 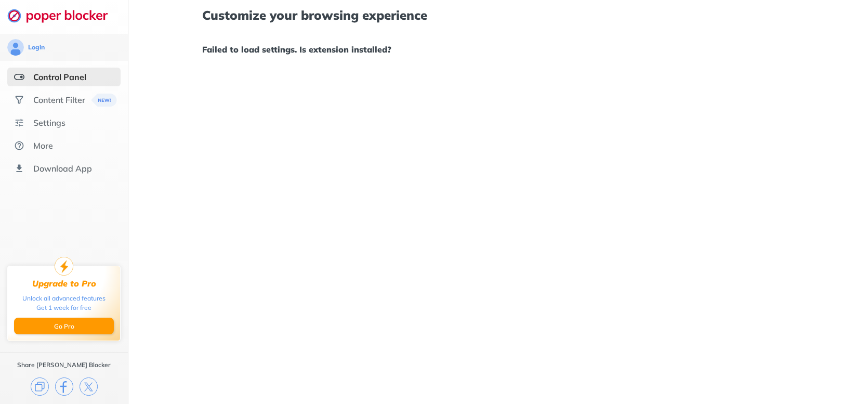 What do you see at coordinates (60, 77) in the screenshot?
I see `div: Control Panel` at bounding box center [60, 77].